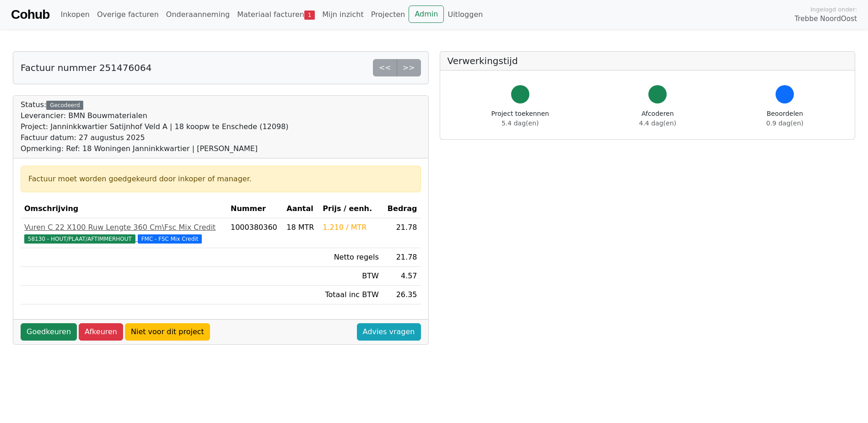  I want to click on span: 4.4 dag(en), so click(658, 123).